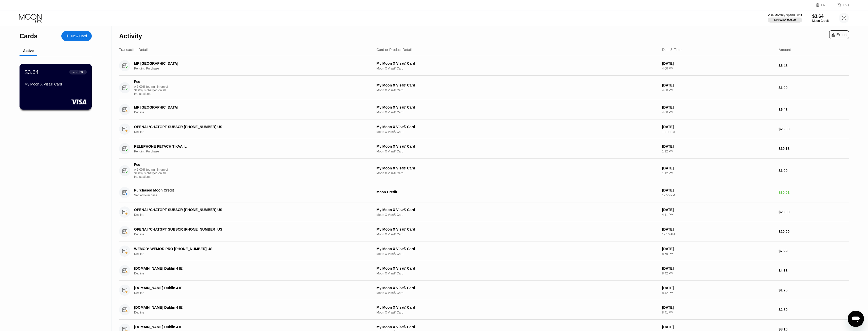  I want to click on div: 3280, so click(81, 72).